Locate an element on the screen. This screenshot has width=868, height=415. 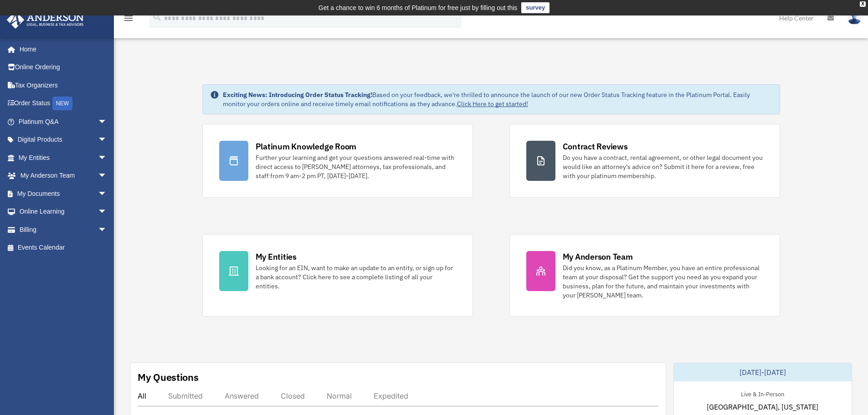
a: Digital Productsarrow_drop_down is located at coordinates (63, 139).